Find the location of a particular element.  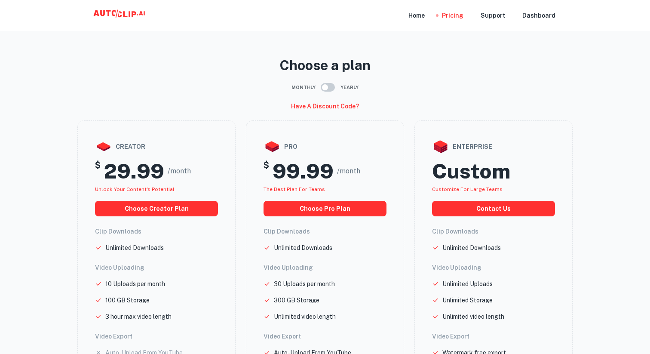

h2: 99.99 is located at coordinates (303, 171).